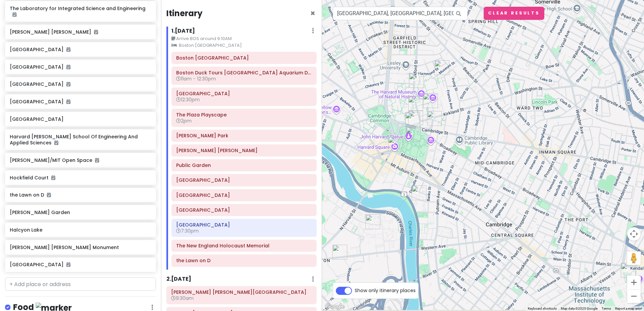 Image resolution: width=644 pixels, height=311 pixels. What do you see at coordinates (335, 307) in the screenshot?
I see `a: Open this area in Google Maps (opens a new window)` at bounding box center [335, 307].